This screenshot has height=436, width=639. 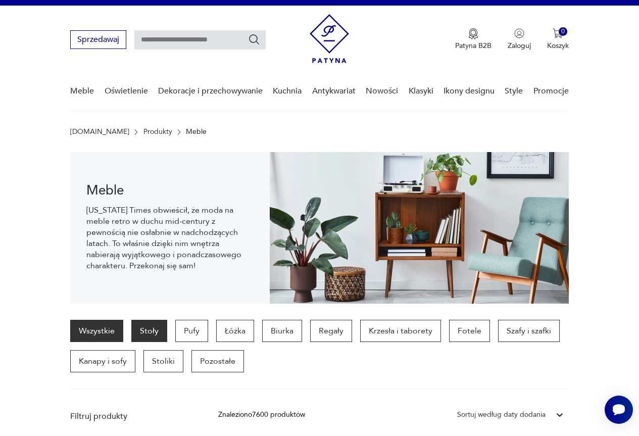 What do you see at coordinates (235, 331) in the screenshot?
I see `a: Łóżka` at bounding box center [235, 331].